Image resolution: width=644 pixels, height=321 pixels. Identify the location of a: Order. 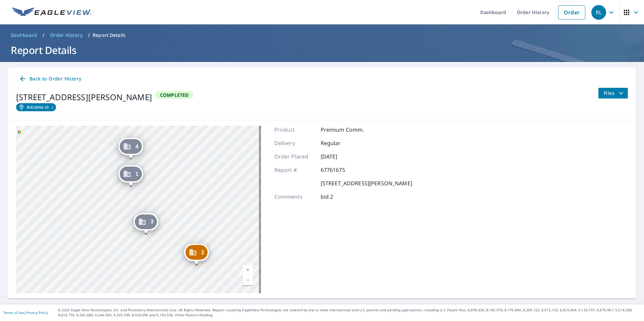
(571, 12).